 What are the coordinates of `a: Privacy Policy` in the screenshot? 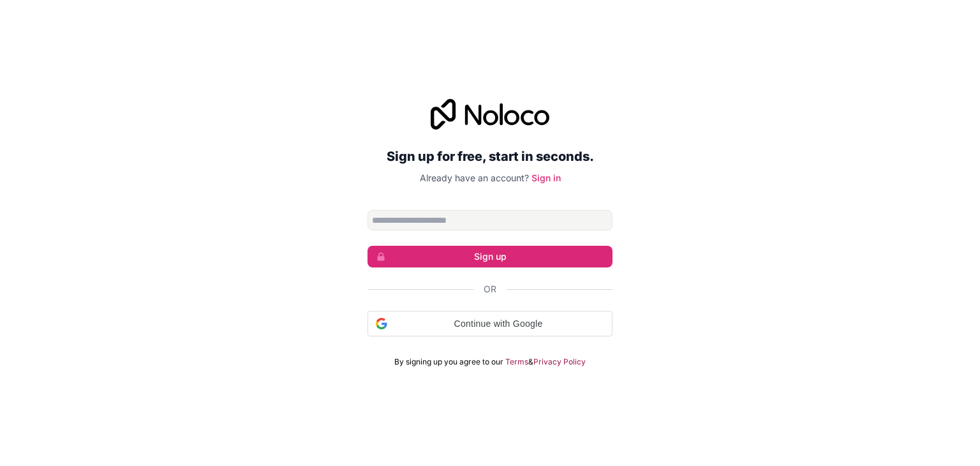 It's located at (560, 362).